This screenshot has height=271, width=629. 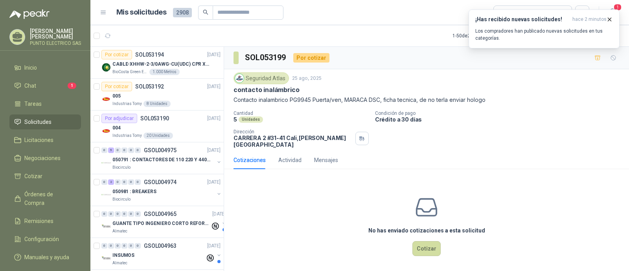 I want to click on p: GSOL004963, so click(x=160, y=246).